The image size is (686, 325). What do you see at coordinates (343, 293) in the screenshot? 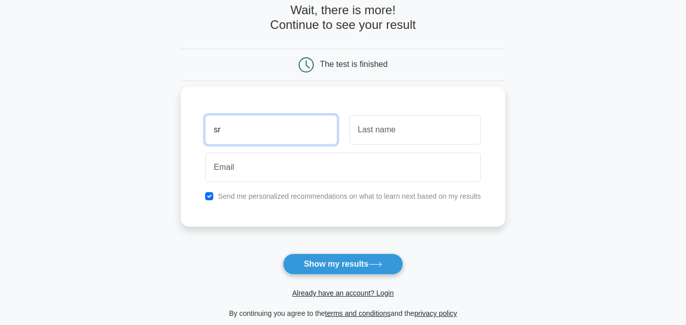
I see `a: Already have an account? Login` at bounding box center [343, 293].